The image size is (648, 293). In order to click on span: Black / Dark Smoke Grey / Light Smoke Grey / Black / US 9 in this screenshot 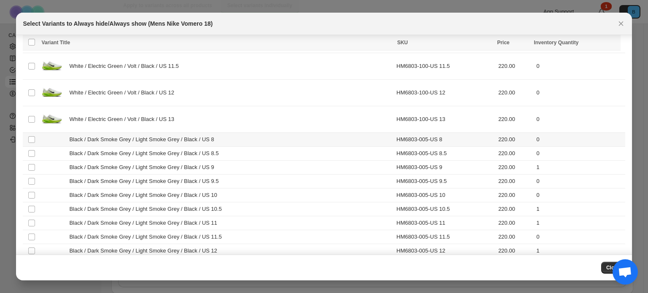, I will do `click(144, 167)`.